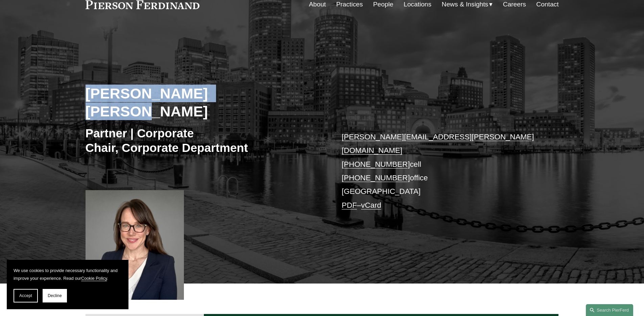 The image size is (644, 316). Describe the element at coordinates (55, 296) in the screenshot. I see `span: Decline` at that location.